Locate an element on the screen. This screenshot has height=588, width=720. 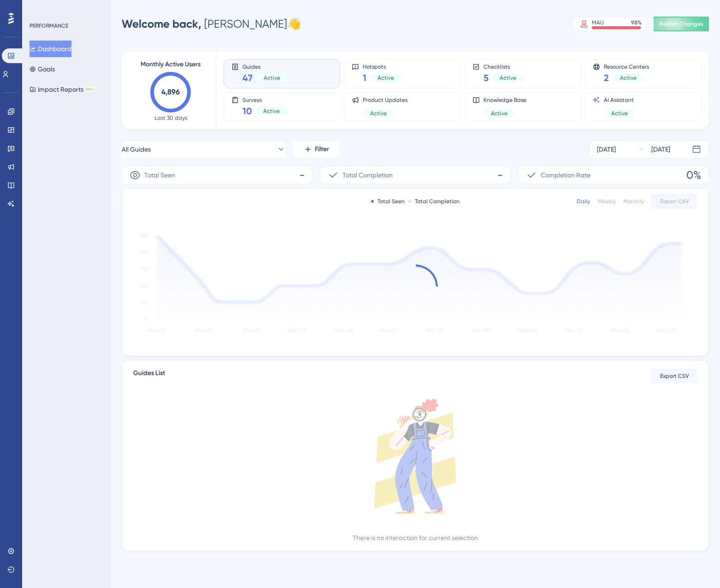
span: 0% is located at coordinates (694, 175).